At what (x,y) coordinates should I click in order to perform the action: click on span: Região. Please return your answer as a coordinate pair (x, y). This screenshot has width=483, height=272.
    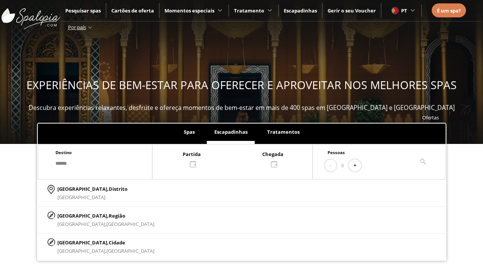
    Looking at the image, I should click on (117, 216).